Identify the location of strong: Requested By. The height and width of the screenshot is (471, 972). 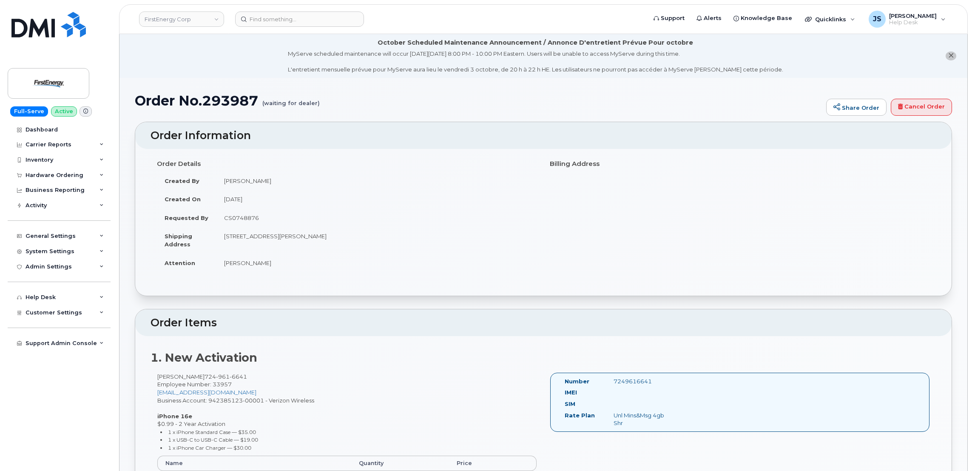
(186, 218).